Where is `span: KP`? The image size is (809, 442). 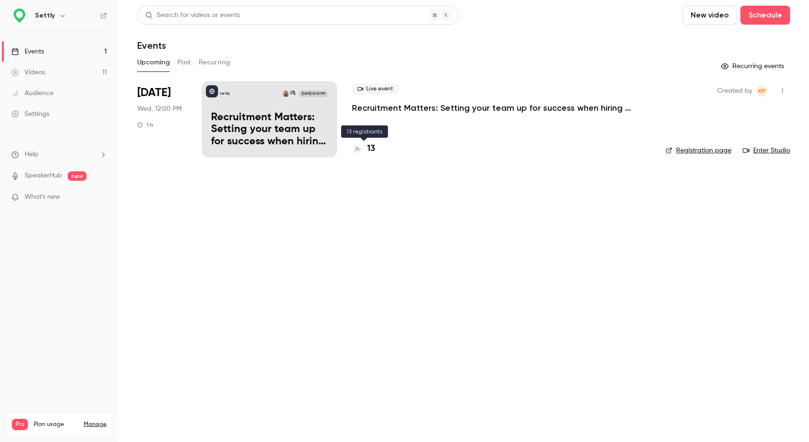
span: KP is located at coordinates (762, 91).